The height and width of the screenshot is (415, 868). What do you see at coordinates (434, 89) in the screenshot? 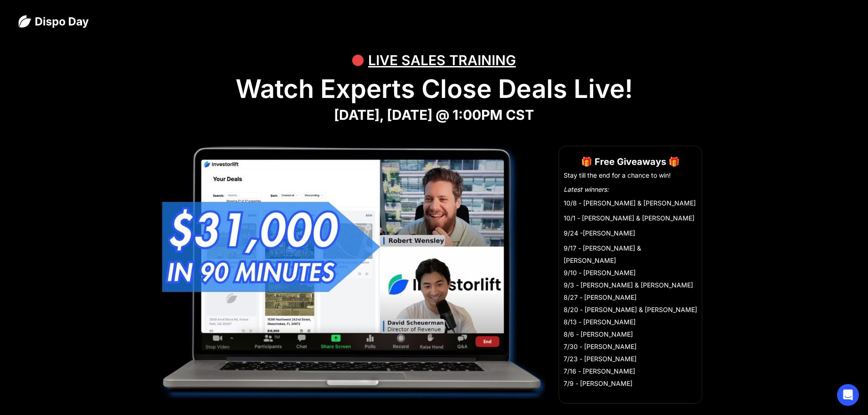
I see `h1: Watch Experts Close Deals Live!` at bounding box center [434, 89].